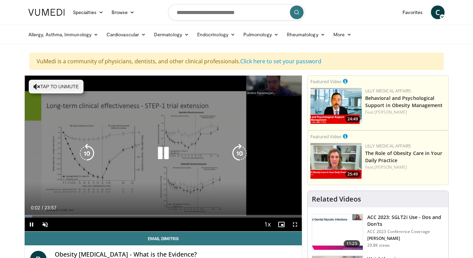  Describe the element at coordinates (336, 106) in the screenshot. I see `img: ba3304f6-7838-4e41-9c0f-2e31ebde6754.png.150x105_q85_crop-smart_upscale.png` at that location.